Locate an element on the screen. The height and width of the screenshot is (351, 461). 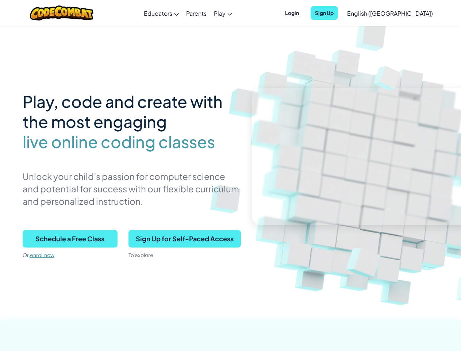
button: Sign Up for Self-Paced Access is located at coordinates (185, 238).